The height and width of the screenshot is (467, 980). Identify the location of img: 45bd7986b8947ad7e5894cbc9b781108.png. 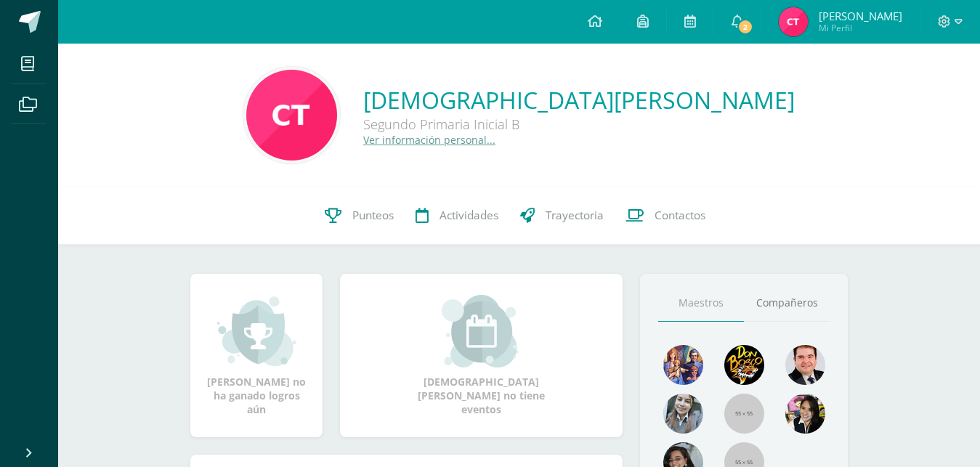
(683, 413).